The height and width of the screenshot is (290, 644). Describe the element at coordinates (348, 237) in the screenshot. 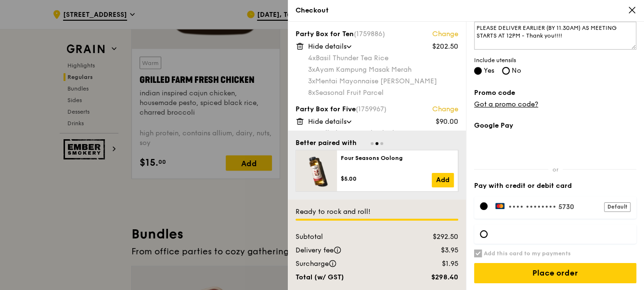

I see `div: Subtotal` at that location.